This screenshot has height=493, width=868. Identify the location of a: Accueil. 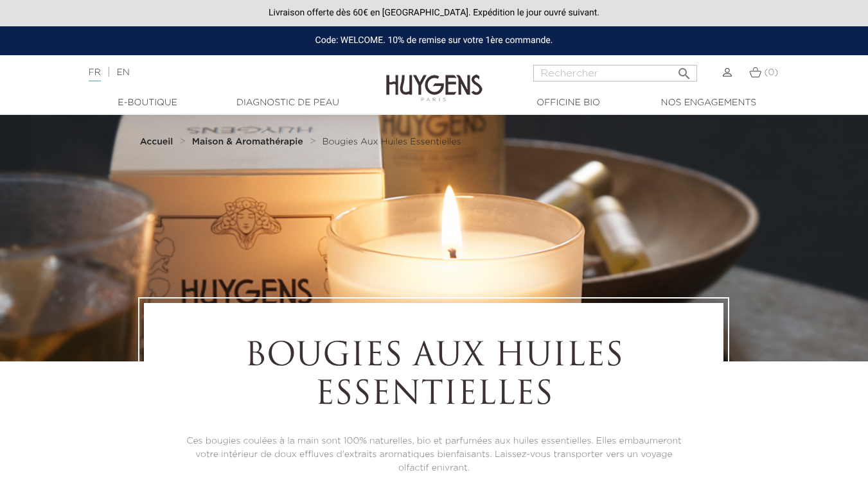
(158, 142).